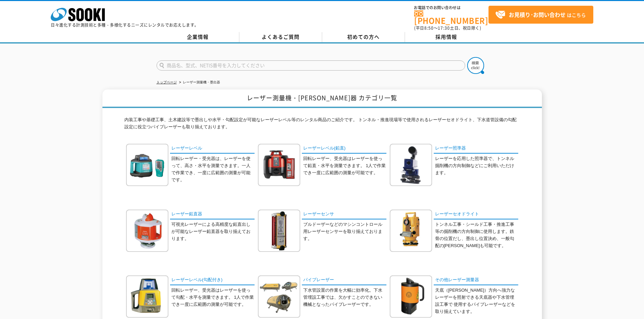 Image resolution: width=644 pixels, height=319 pixels. I want to click on img: レーザー照準器, so click(411, 165).